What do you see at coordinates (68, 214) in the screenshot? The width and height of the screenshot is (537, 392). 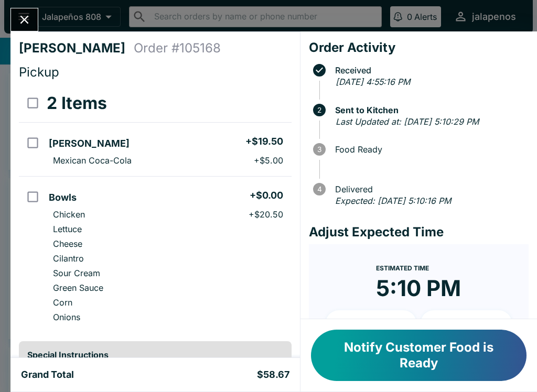 I see `p: Chicken` at bounding box center [68, 214].